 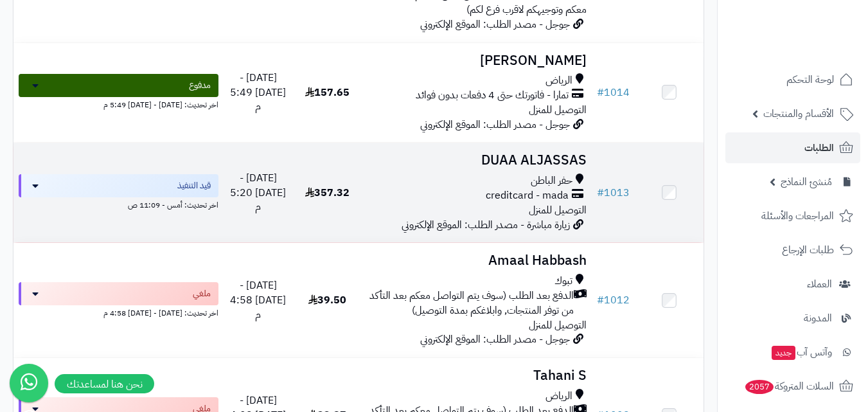 What do you see at coordinates (818, 318) in the screenshot?
I see `span: المدونة` at bounding box center [818, 318].